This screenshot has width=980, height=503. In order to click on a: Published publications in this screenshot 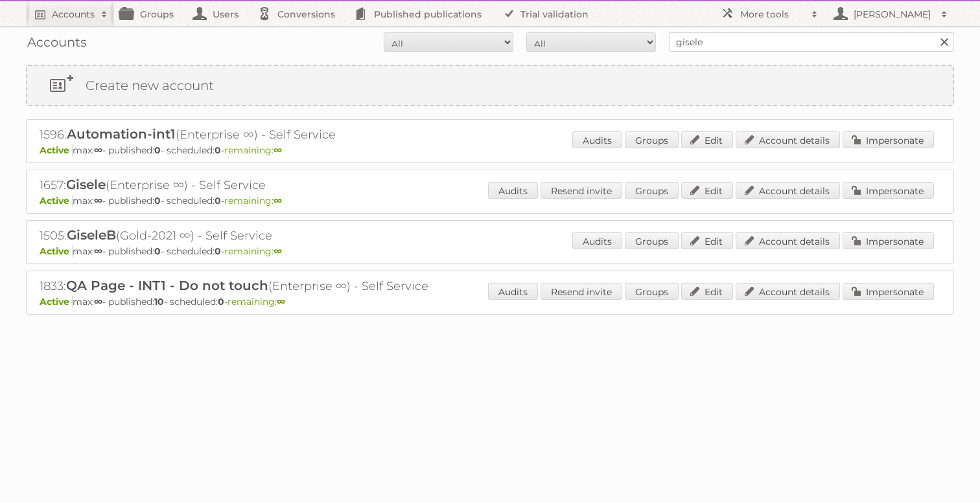, I will do `click(421, 14)`.